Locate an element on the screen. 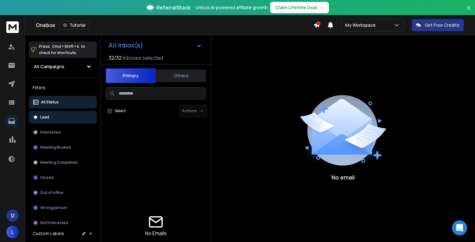  p: Meeting Booked is located at coordinates (56, 147).